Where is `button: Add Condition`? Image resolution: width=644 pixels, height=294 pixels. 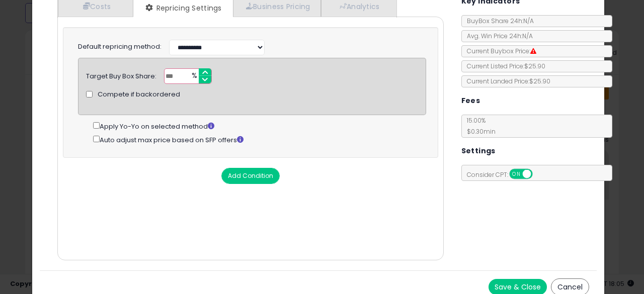 button: Add Condition is located at coordinates (250, 176).